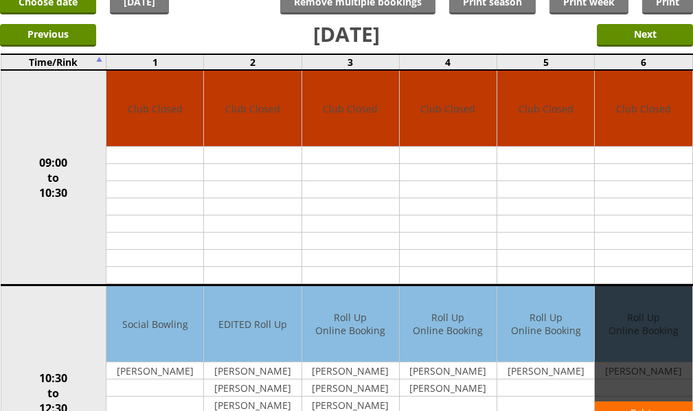 This screenshot has height=411, width=693. What do you see at coordinates (252, 324) in the screenshot?
I see `td: EDITED Roll Up` at bounding box center [252, 324].